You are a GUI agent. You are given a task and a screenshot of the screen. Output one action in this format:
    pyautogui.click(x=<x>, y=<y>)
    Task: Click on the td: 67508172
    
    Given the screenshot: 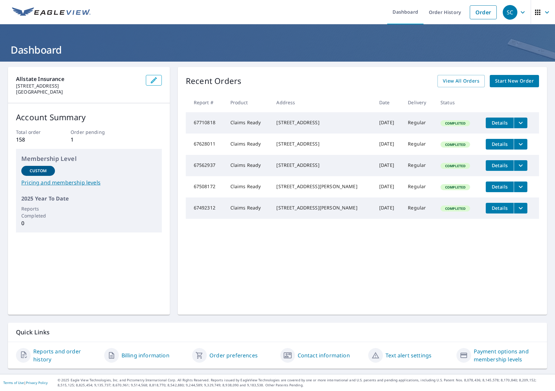 What is the action you would take?
    pyautogui.click(x=205, y=187)
    